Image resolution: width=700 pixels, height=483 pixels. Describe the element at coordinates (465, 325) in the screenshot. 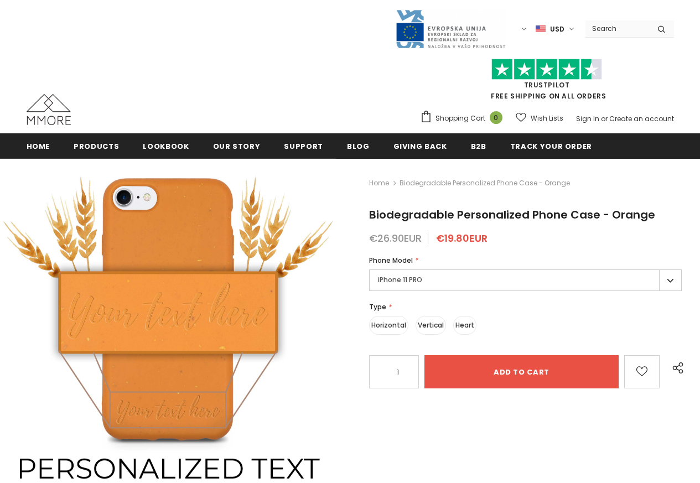

I see `label: Heart` at that location.